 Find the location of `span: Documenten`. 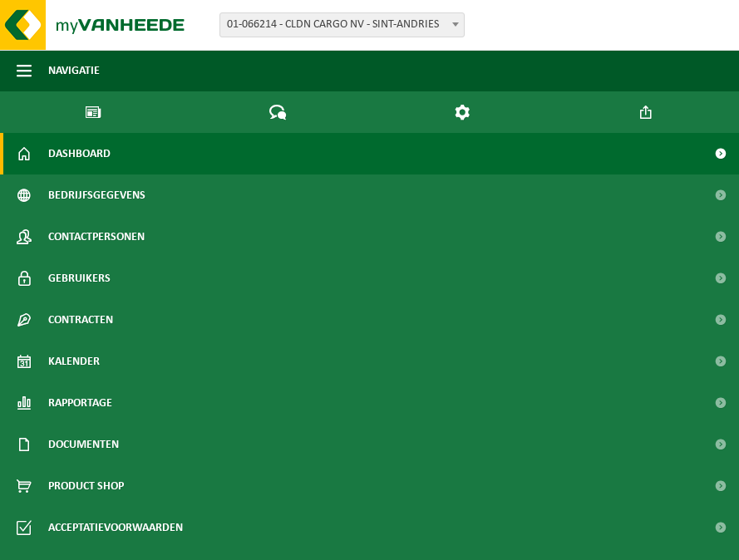

span: Documenten is located at coordinates (83, 444).